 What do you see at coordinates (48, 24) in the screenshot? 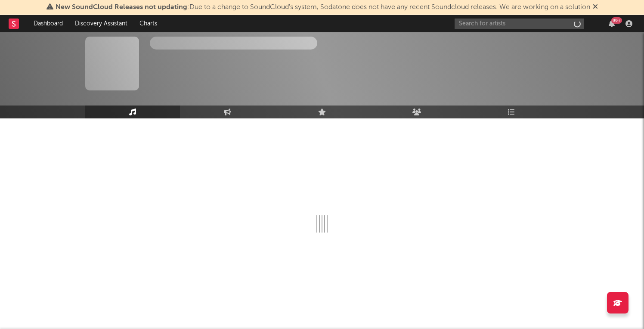
I see `a: Dashboard` at bounding box center [48, 24].